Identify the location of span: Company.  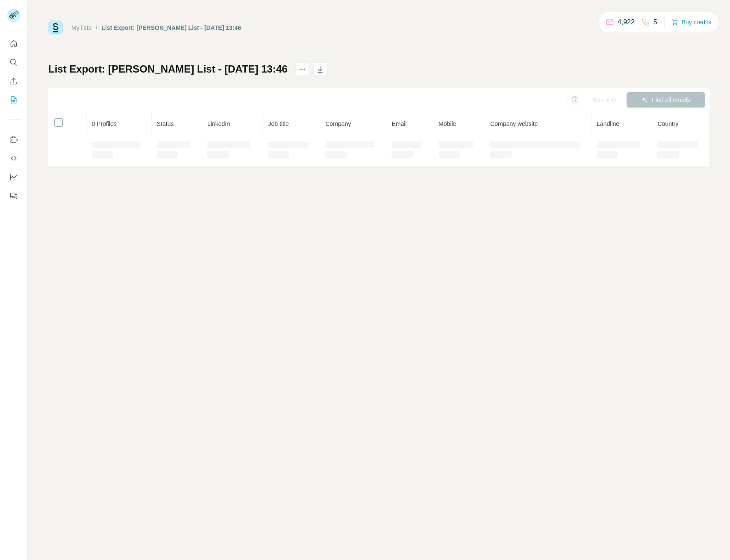
(338, 124).